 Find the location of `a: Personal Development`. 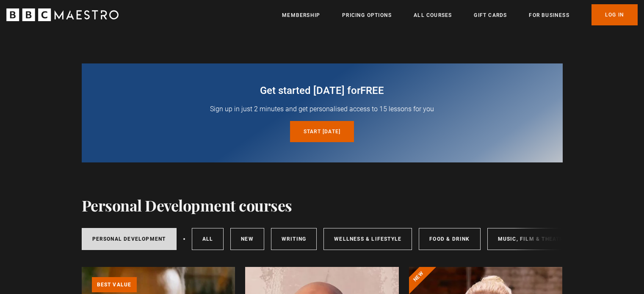

a: Personal Development is located at coordinates (129, 239).